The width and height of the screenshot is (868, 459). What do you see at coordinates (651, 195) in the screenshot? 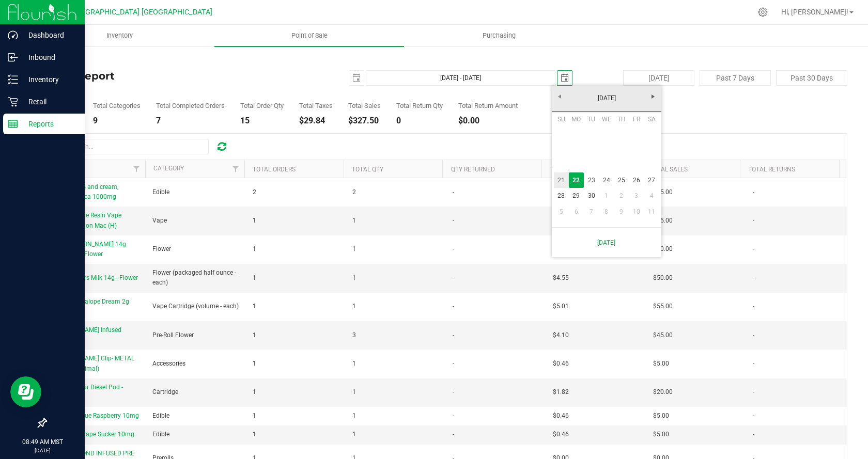
I see `a: 4` at bounding box center [651, 195].